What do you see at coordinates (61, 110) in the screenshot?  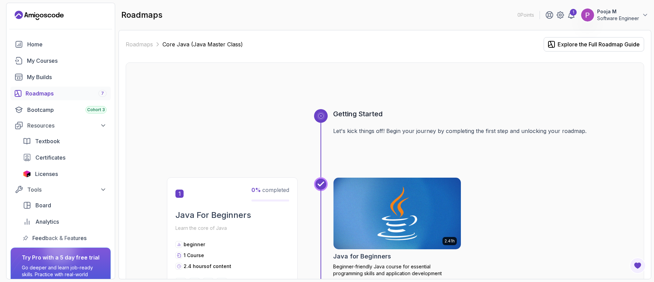 I see `a: bootcamp` at bounding box center [61, 110].